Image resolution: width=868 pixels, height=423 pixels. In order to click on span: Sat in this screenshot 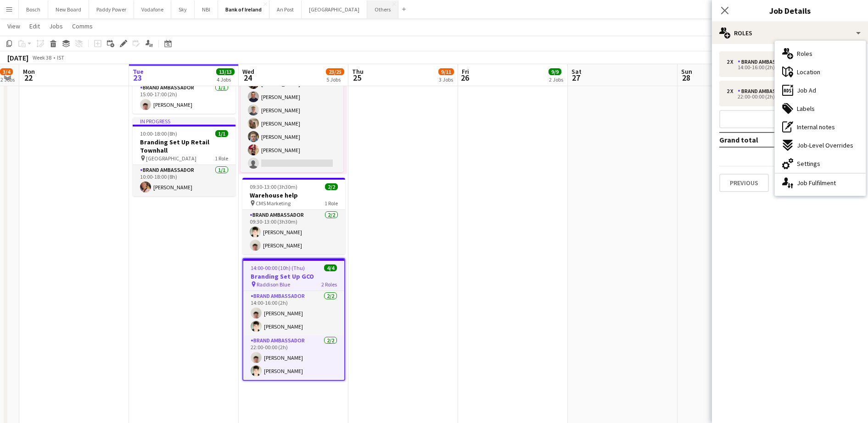, I will do `click(576, 72)`.